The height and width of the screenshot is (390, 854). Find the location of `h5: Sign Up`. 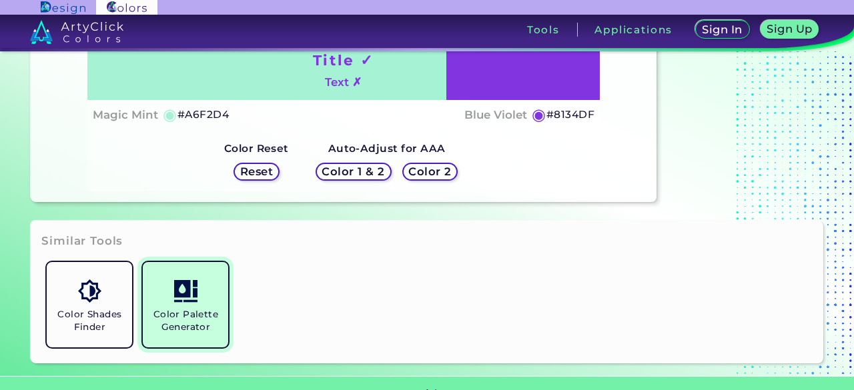

h5: Sign Up is located at coordinates (790, 29).